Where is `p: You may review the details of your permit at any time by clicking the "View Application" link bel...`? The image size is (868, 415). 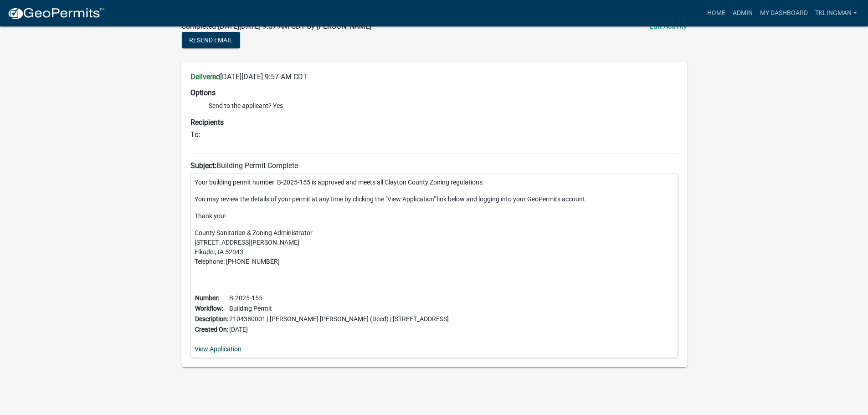
p: You may review the details of your permit at any time by clicking the "View Application" link bel... is located at coordinates (434, 199).